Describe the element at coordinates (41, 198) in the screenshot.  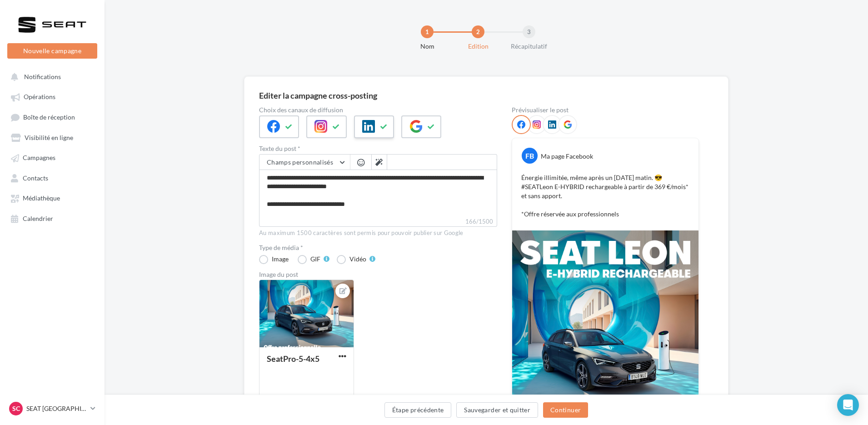
I see `span: Médiathèque` at that location.